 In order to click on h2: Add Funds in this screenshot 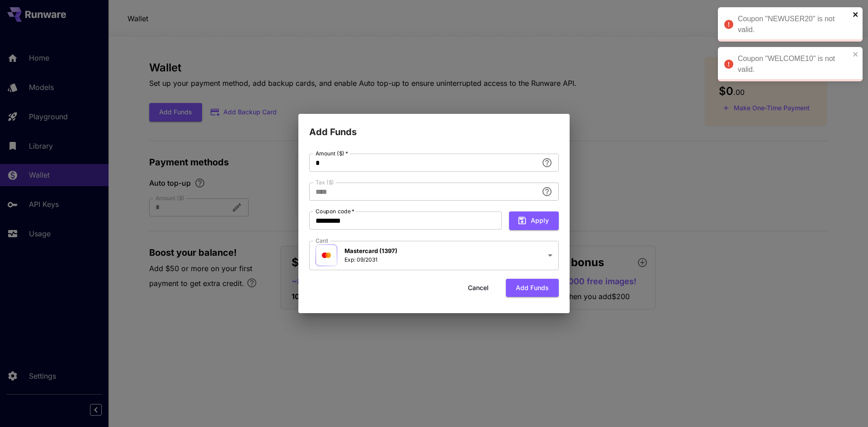, I will do `click(434, 127)`.